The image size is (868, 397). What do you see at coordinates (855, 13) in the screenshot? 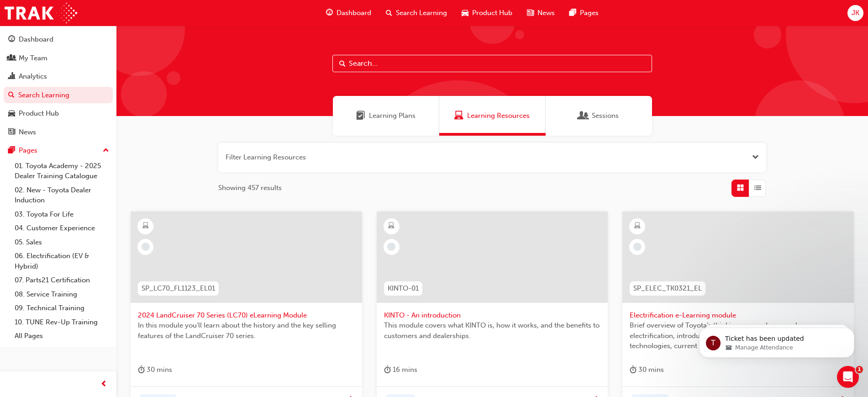
I see `span: JK` at bounding box center [855, 13].